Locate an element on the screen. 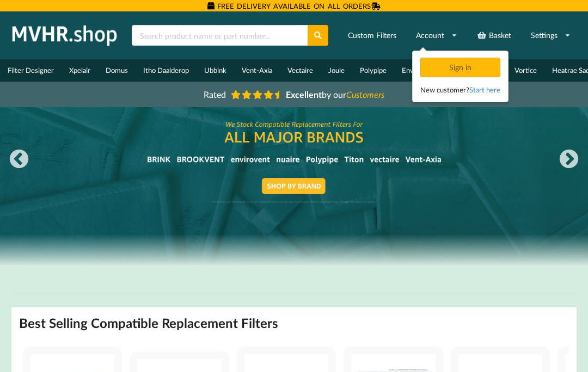 The width and height of the screenshot is (588, 372). a: Settings is located at coordinates (550, 35).